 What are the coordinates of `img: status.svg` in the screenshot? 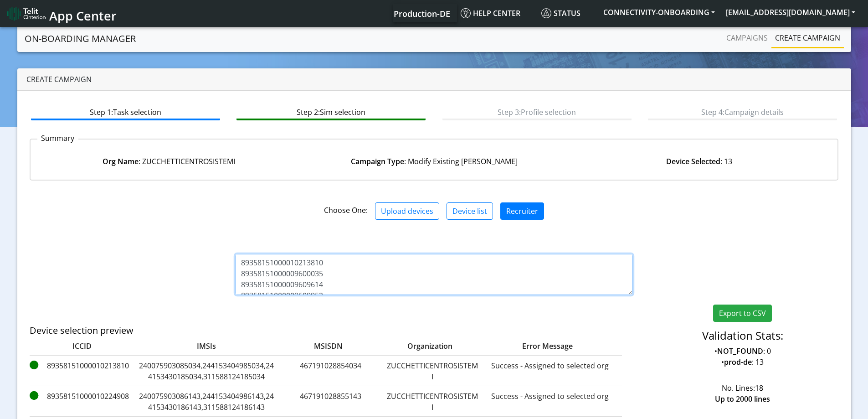 It's located at (546, 14).